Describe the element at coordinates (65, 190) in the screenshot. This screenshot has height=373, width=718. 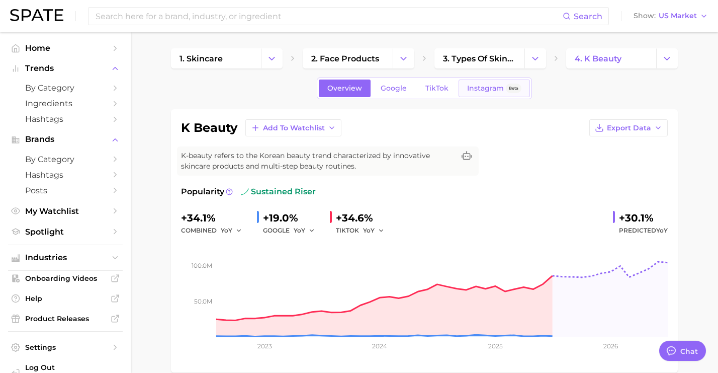
I see `a: Posts` at that location.